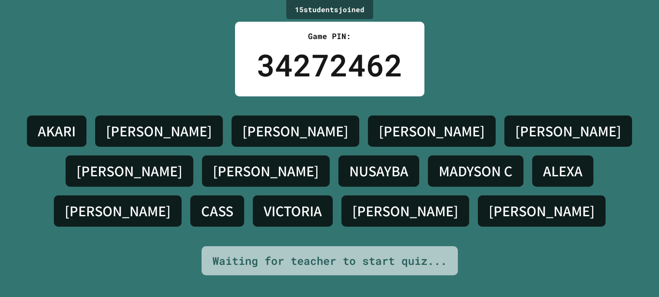 The height and width of the screenshot is (297, 659). What do you see at coordinates (330, 261) in the screenshot?
I see `div: Waiting for teacher to start quiz...` at bounding box center [330, 261].